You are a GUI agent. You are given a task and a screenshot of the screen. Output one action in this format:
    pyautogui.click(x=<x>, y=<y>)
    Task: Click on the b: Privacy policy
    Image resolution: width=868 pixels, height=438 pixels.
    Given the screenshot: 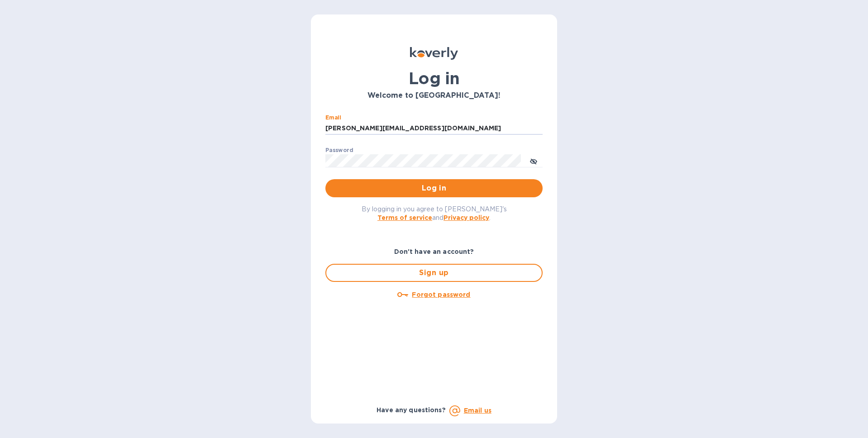 What is the action you would take?
    pyautogui.click(x=466, y=218)
    